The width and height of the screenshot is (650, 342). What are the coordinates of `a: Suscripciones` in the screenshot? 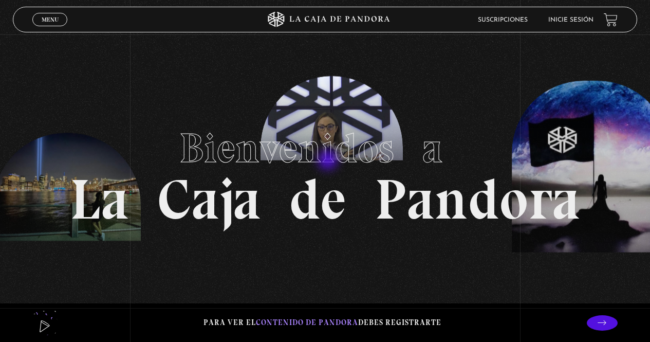 It's located at (503, 20).